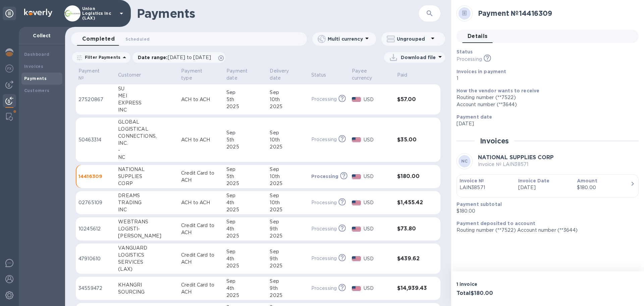 The width and height of the screenshot is (644, 306). I want to click on p: 14416309, so click(96, 176).